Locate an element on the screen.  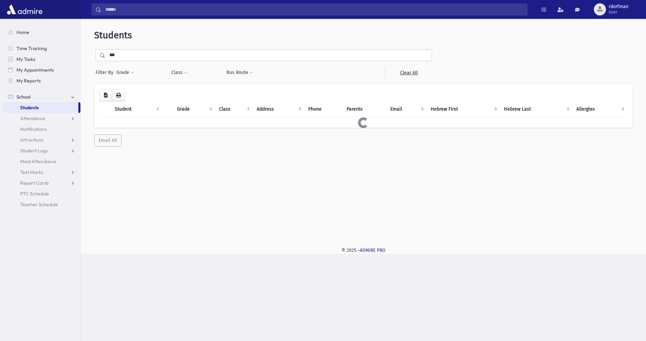
a: Test Marks is located at coordinates (41, 172).